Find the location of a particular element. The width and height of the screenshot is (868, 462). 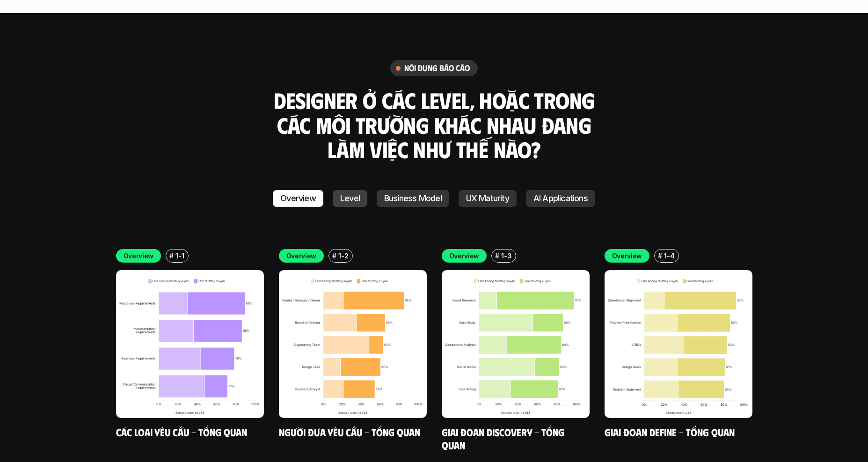

h3: Designer ở các level, hoặc trong các môi trường khác nhau đang làm việc như thế nào? is located at coordinates (434, 125).